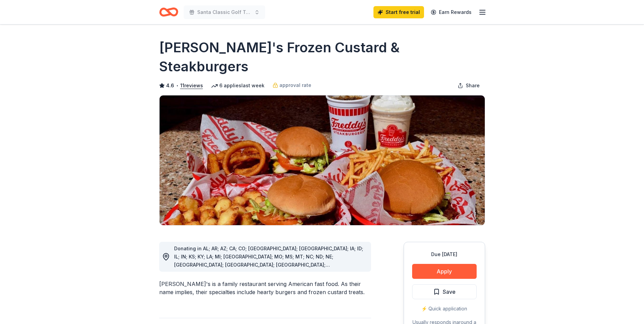  I want to click on a: Home, so click(169, 12).